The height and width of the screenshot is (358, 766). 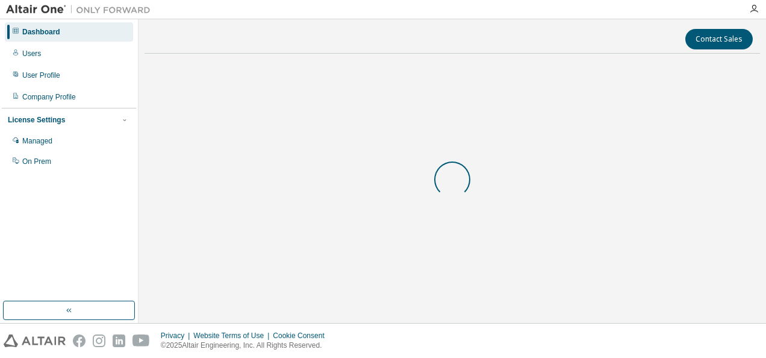 What do you see at coordinates (37, 141) in the screenshot?
I see `div: Managed` at bounding box center [37, 141].